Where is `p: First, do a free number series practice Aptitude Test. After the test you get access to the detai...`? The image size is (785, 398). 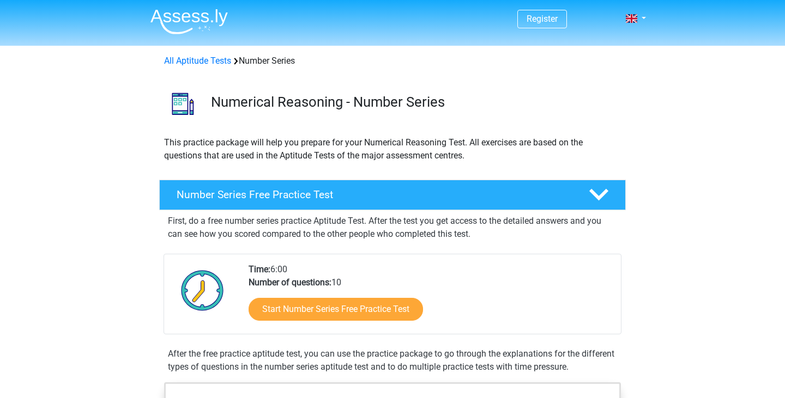 p: First, do a free number series practice Aptitude Test. After the test you get access to the detai... is located at coordinates (392, 228).